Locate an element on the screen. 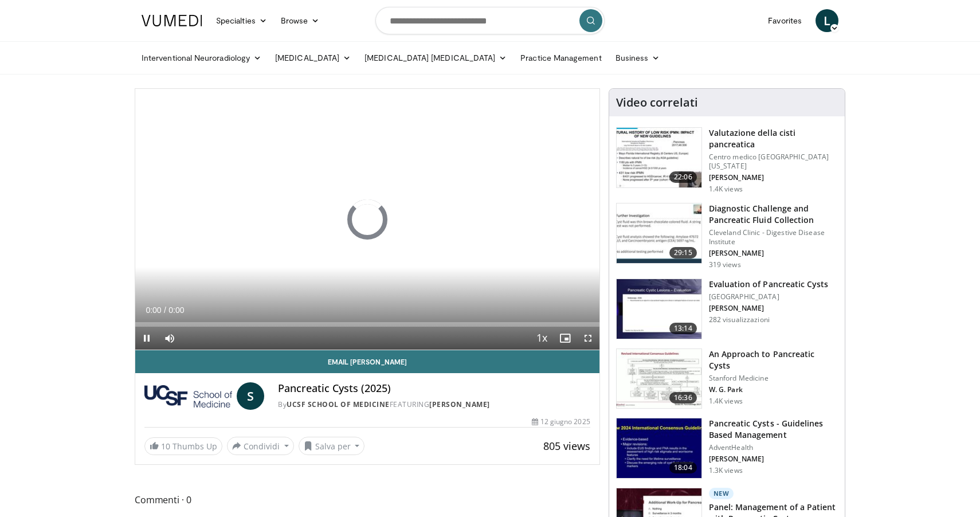 The width and height of the screenshot is (980, 517). a: 16:36 An Approach to Pancreatic Cysts Stanford Medicine W. G. Park 1.4K views is located at coordinates (727, 379).